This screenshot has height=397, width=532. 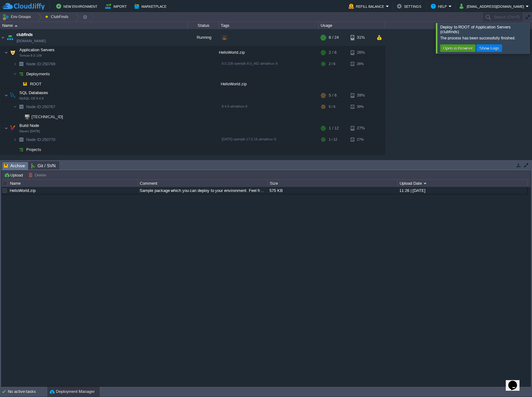 I want to click on button: Delete, so click(x=38, y=175).